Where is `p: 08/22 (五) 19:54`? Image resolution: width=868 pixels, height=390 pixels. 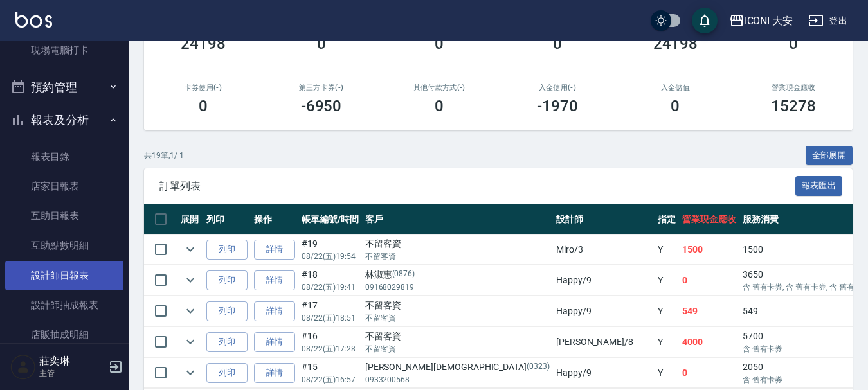
p: 08/22 (五) 19:54 is located at coordinates (330, 257).